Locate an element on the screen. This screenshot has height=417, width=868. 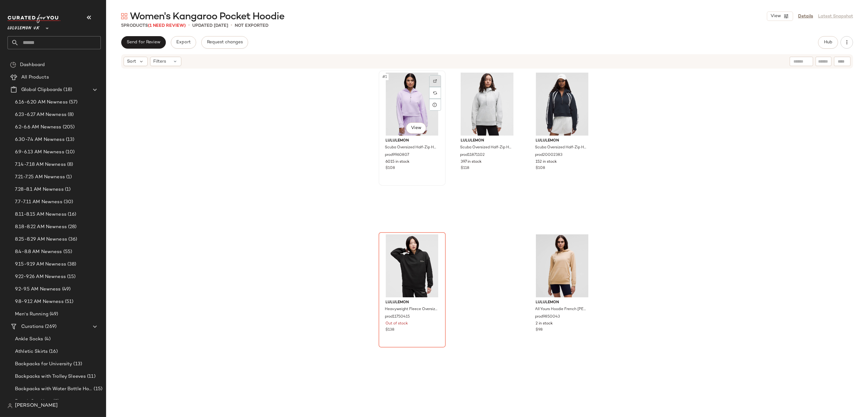
span: (36) is located at coordinates (72, 240).